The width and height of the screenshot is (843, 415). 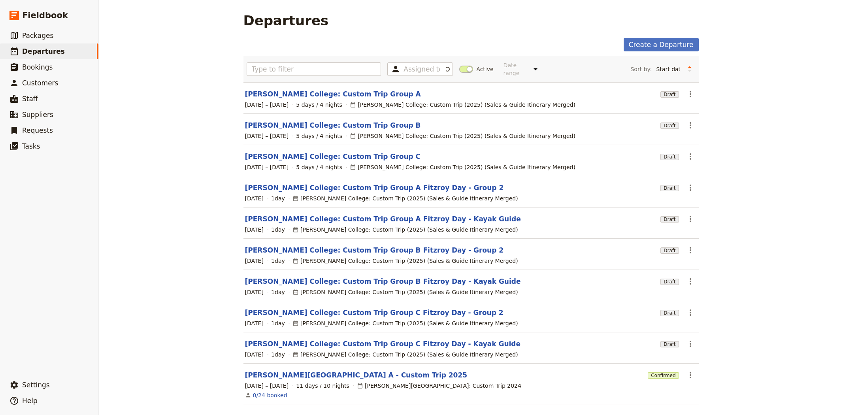 I want to click on span: Customers, so click(x=40, y=83).